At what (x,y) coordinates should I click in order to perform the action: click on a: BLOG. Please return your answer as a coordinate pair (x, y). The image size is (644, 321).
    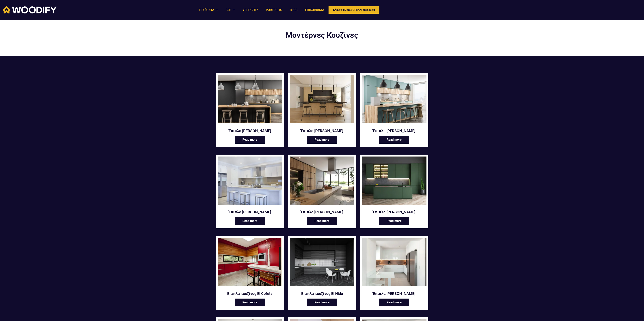
    Looking at the image, I should click on (294, 10).